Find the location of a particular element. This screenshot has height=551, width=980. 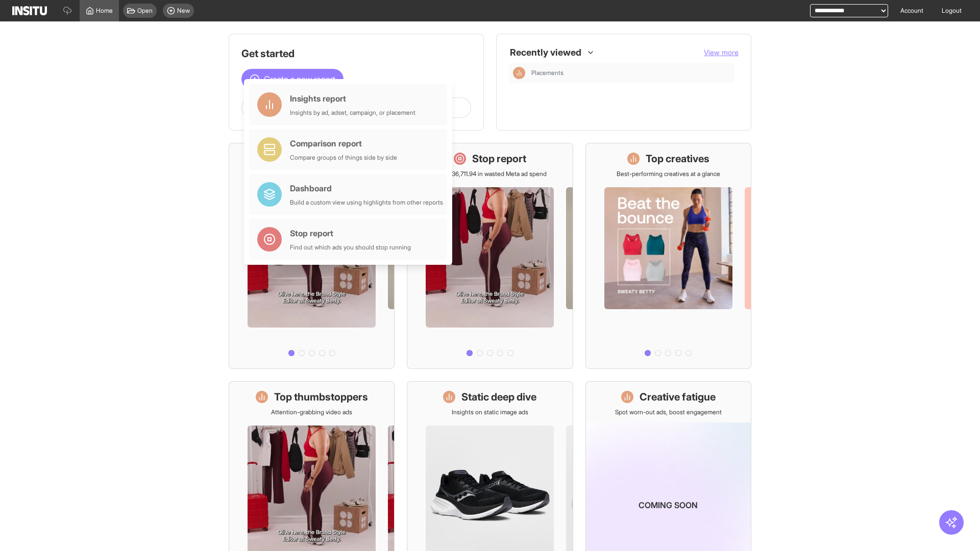

div: Build a custom view using highlights from other reports is located at coordinates (366, 202).